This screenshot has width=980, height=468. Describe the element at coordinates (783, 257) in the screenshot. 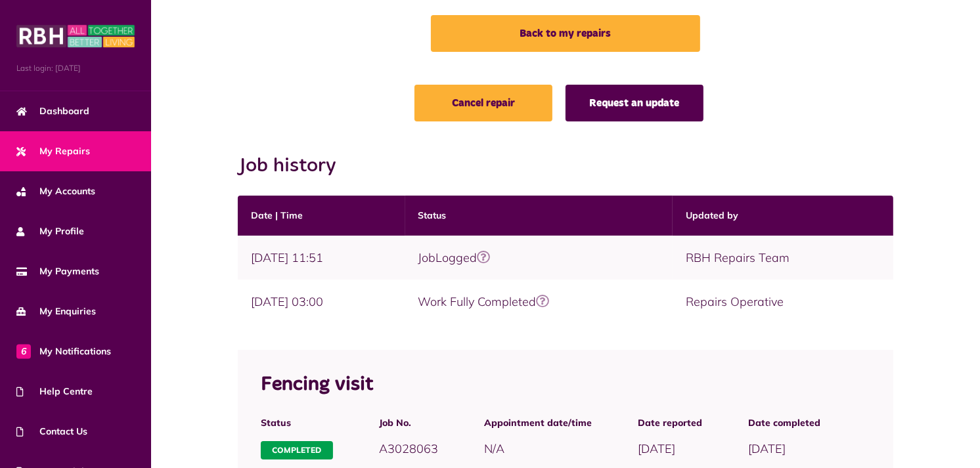

I see `td: RBH Repairs Team` at that location.